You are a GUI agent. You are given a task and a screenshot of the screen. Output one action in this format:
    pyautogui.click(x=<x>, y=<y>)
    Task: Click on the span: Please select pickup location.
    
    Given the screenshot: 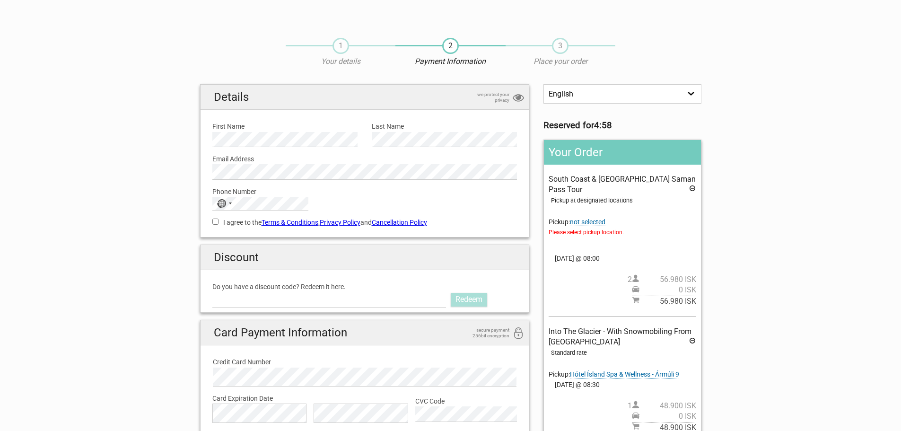 What is the action you would take?
    pyautogui.click(x=622, y=232)
    